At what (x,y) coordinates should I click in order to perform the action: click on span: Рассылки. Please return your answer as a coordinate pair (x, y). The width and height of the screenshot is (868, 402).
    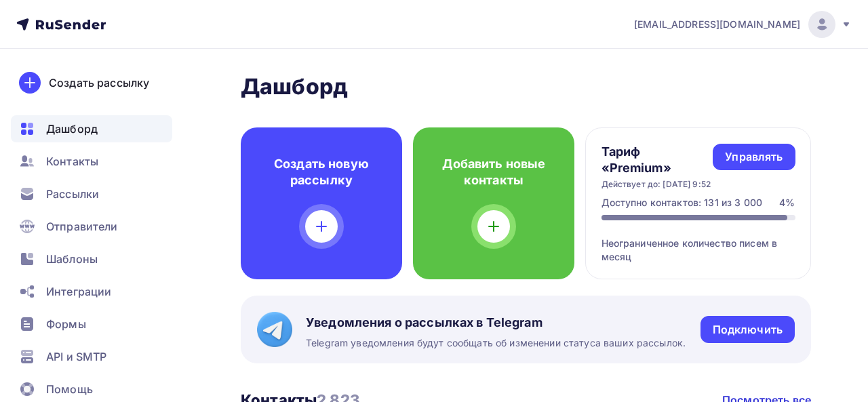
    Looking at the image, I should click on (73, 194).